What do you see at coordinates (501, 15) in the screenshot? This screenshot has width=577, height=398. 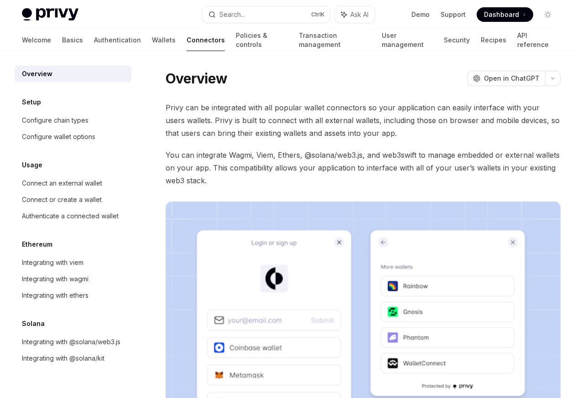 I see `span: Dashboard` at bounding box center [501, 15].